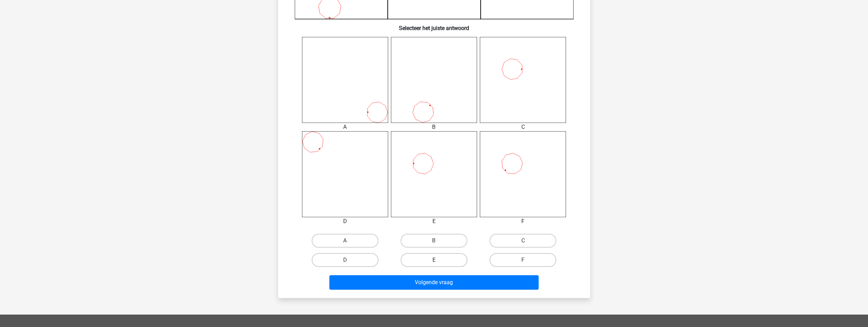  Describe the element at coordinates (434, 260) in the screenshot. I see `label: E` at that location.